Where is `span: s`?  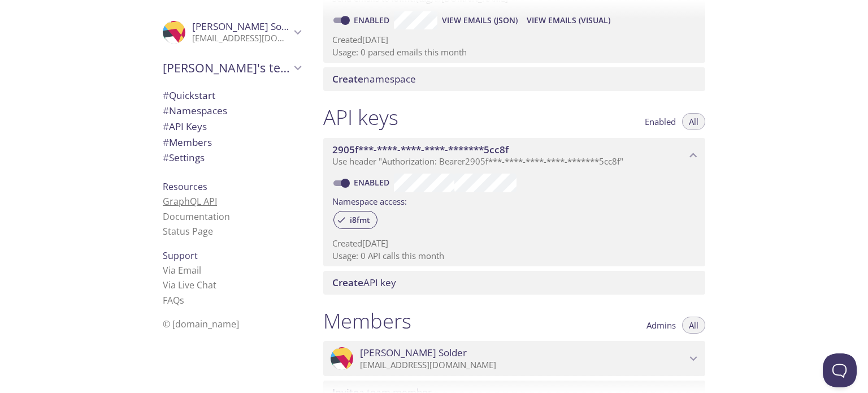
span: s is located at coordinates (182, 300).